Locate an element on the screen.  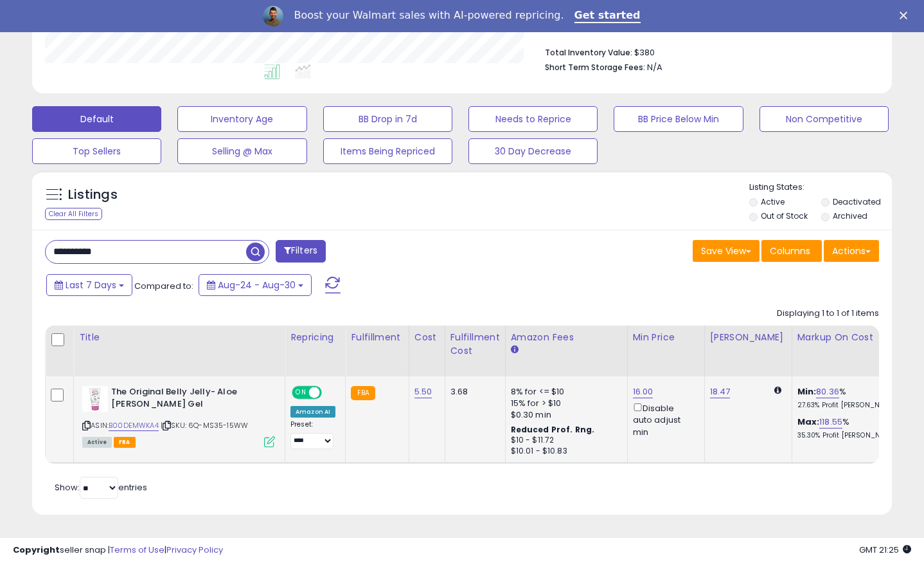
div: $10 - $11.72 is located at coordinates (565, 440).